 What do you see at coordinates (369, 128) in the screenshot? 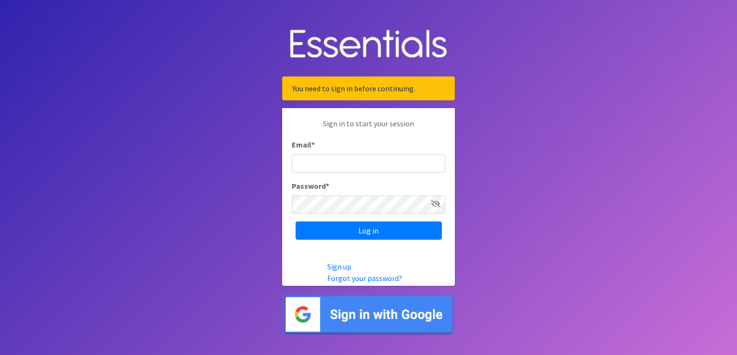
I see `p: Sign in to start your session` at bounding box center [369, 128].